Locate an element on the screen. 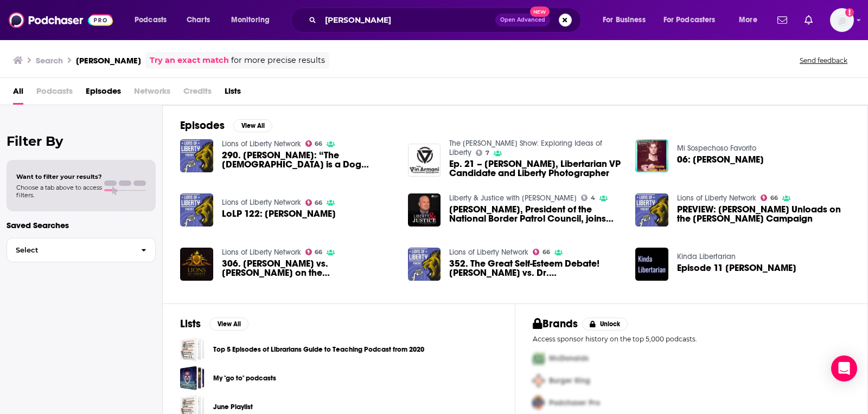 The image size is (868, 414). a: LoLP 122: Judd Weiss is located at coordinates (279, 214).